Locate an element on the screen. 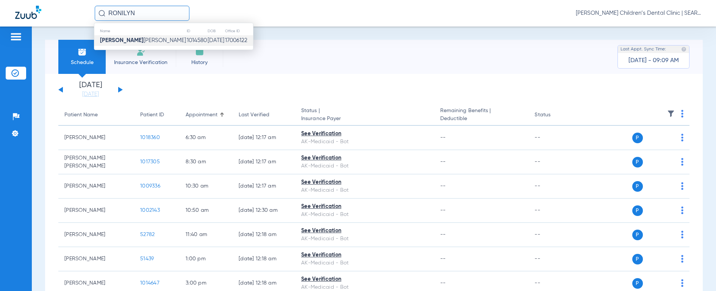 The height and width of the screenshot is (291, 716). span: 51439 is located at coordinates (147, 259).